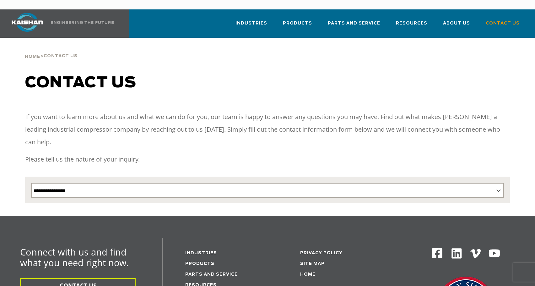 Image resolution: width=535 pixels, height=286 pixels. I want to click on img: Vimeo, so click(476, 253).